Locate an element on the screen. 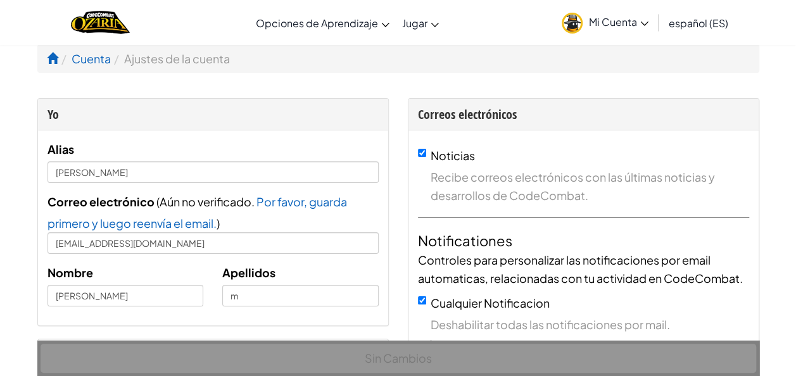  div: Correos electrónicos is located at coordinates (583, 114).